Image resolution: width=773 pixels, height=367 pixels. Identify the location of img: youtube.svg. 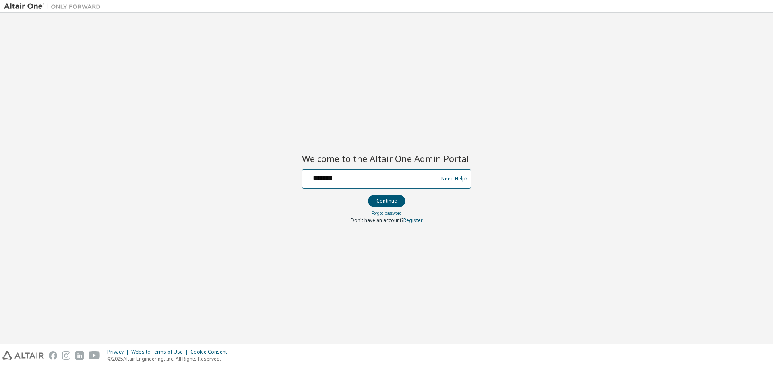
(94, 355).